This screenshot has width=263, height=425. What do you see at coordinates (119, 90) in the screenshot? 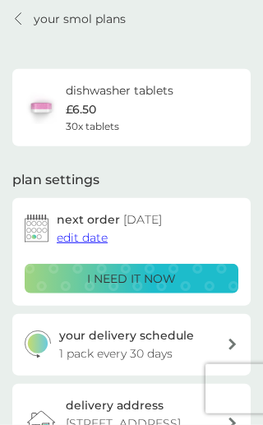
I see `h6: dishwasher tablets` at bounding box center [119, 90].